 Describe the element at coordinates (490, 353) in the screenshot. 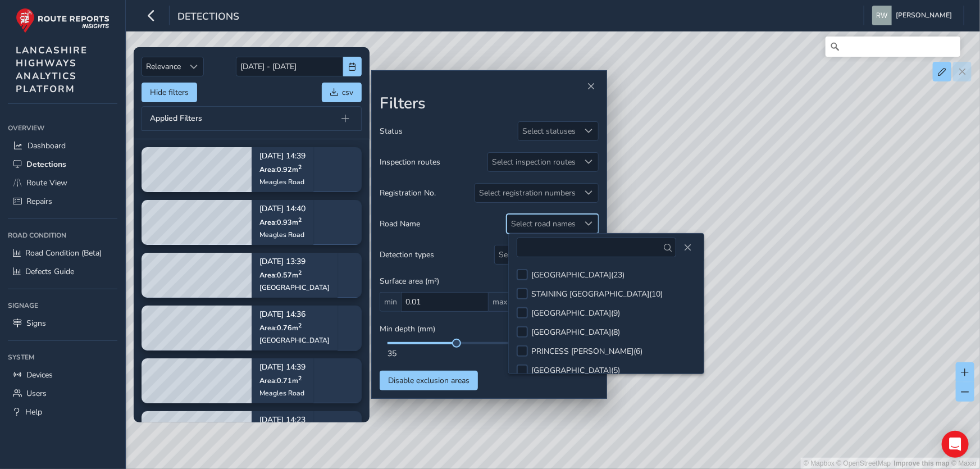

I see `div: 35` at that location.